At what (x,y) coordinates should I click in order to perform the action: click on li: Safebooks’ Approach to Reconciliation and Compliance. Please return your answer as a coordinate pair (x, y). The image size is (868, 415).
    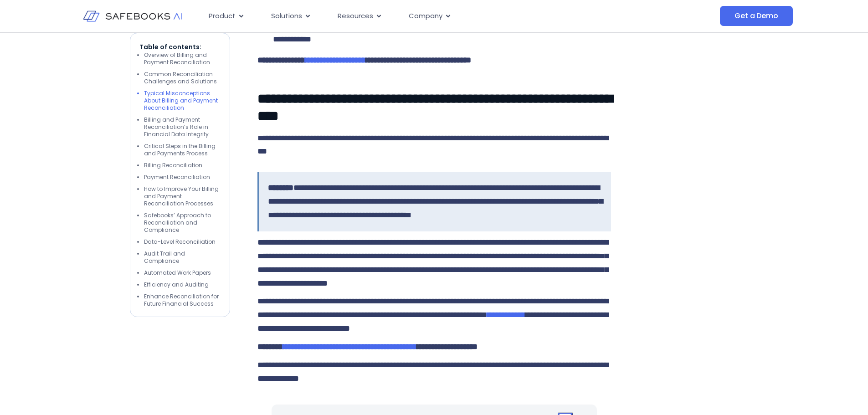
    Looking at the image, I should click on (183, 223).